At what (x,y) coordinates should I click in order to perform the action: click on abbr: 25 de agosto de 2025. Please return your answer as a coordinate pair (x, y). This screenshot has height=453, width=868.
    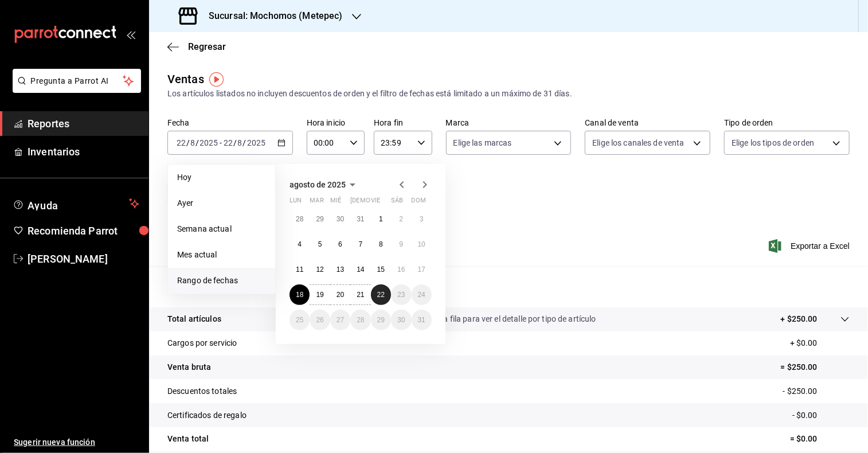
    Looking at the image, I should click on (299, 320).